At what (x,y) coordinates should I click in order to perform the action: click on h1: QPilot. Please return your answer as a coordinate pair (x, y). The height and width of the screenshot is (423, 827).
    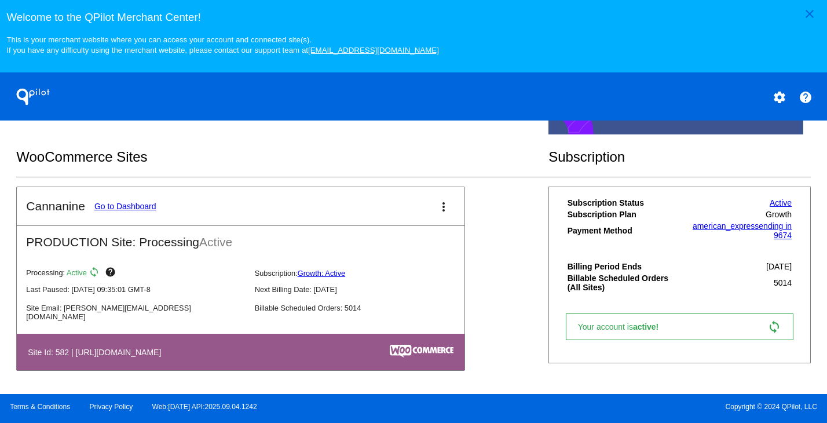
    Looking at the image, I should click on (33, 97).